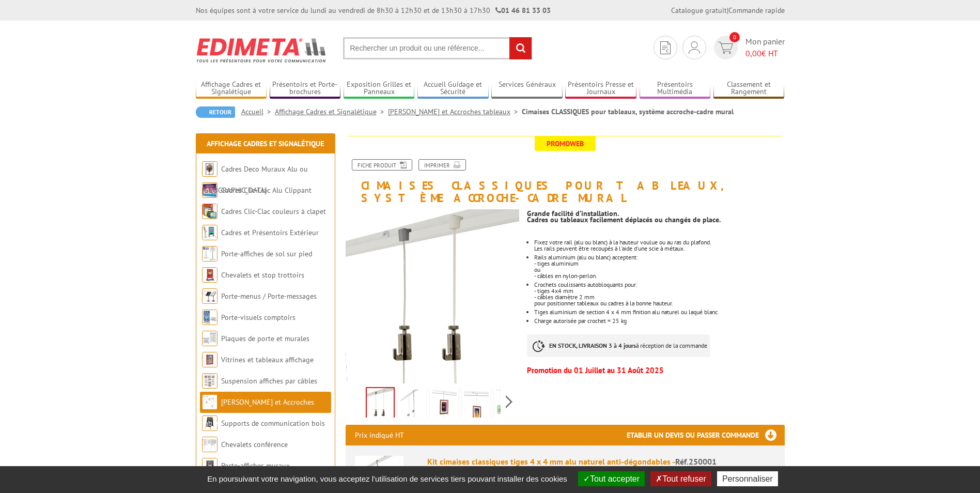  What do you see at coordinates (265, 338) in the screenshot?
I see `a: Plaques de porte et murales` at bounding box center [265, 338].